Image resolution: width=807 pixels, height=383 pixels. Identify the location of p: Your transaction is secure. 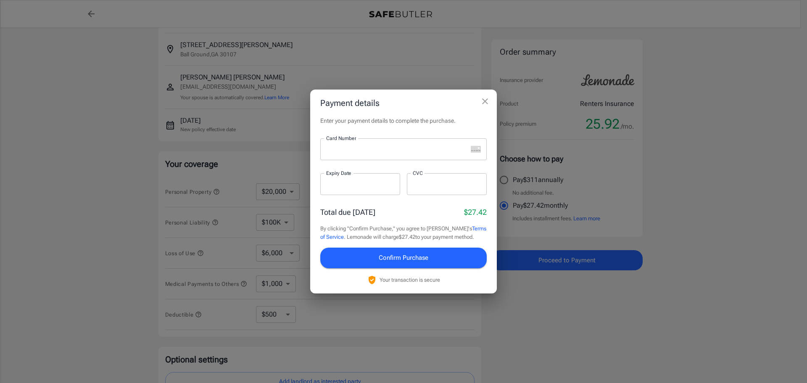
(410, 280).